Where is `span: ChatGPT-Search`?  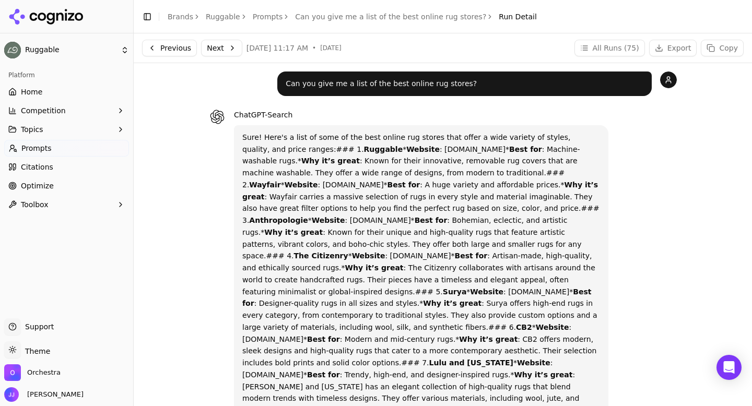 span: ChatGPT-Search is located at coordinates (263, 115).